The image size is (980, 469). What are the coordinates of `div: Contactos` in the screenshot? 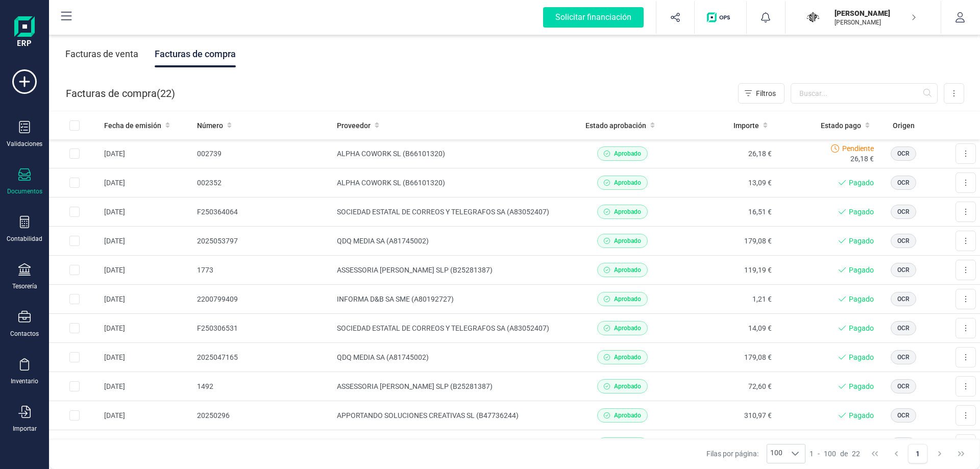 It's located at (25, 334).